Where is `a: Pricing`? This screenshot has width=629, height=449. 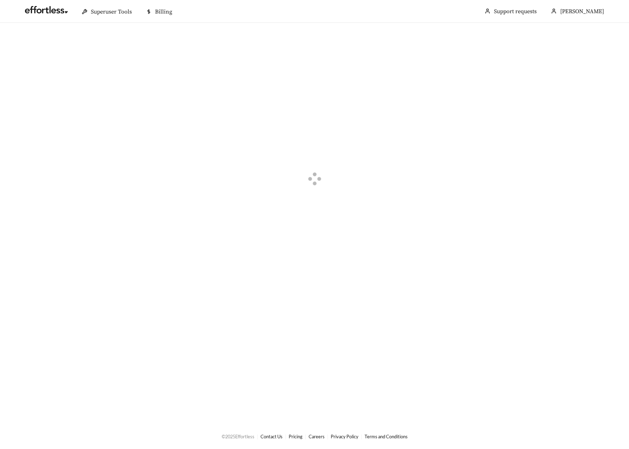
a: Pricing is located at coordinates (295, 436).